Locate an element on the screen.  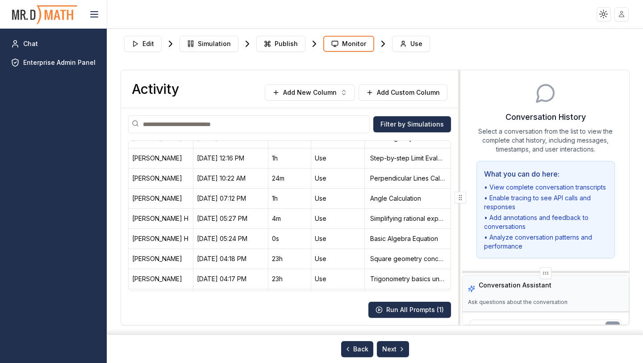
button: Run All Prompts (1) is located at coordinates (410, 309).